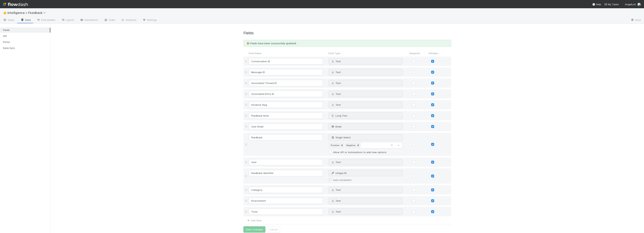  Describe the element at coordinates (335, 145) in the screenshot. I see `div: Positive` at that location.